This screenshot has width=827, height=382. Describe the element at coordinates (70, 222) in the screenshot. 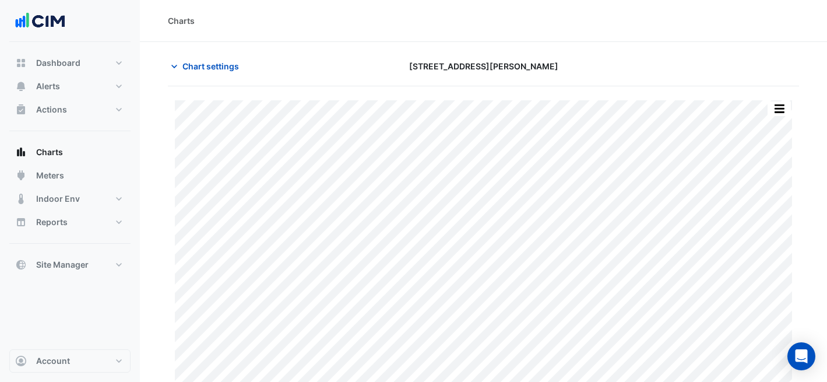

I see `button: Reports` at that location.